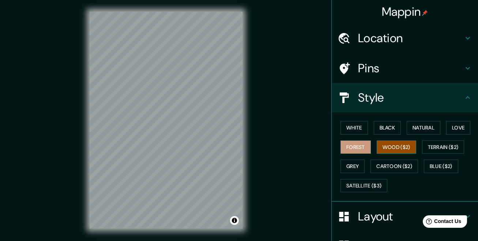  I want to click on img: pin-icon.png, so click(425, 13).